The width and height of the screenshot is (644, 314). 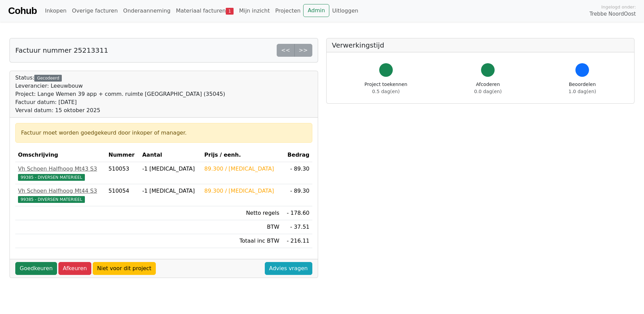 What do you see at coordinates (613, 14) in the screenshot?
I see `span: Trebbe NoordOost` at bounding box center [613, 14].